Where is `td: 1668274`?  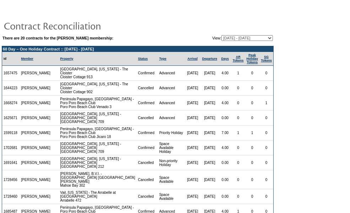 td: 1668274 is located at coordinates (11, 103).